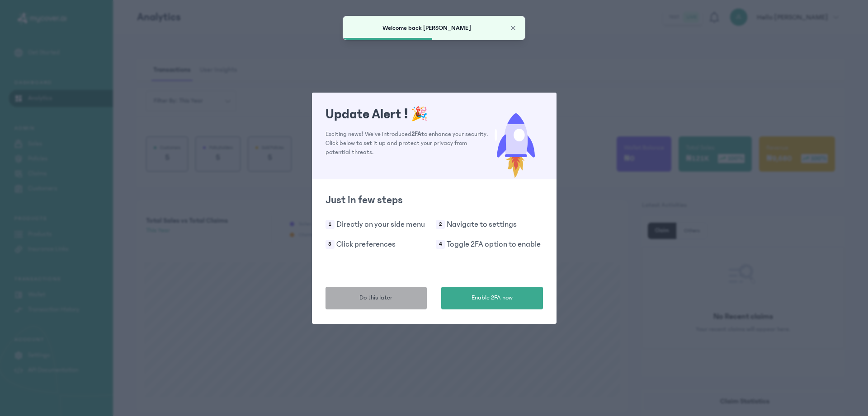 Image resolution: width=868 pixels, height=416 pixels. I want to click on p: Navigate to settings, so click(482, 224).